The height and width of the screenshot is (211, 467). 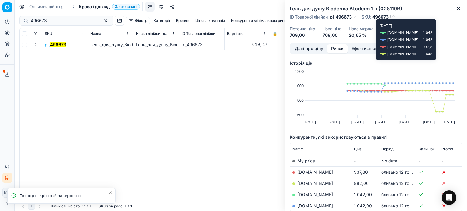 What do you see at coordinates (40, 206) in the screenshot?
I see `button: Go to next page` at bounding box center [40, 206].